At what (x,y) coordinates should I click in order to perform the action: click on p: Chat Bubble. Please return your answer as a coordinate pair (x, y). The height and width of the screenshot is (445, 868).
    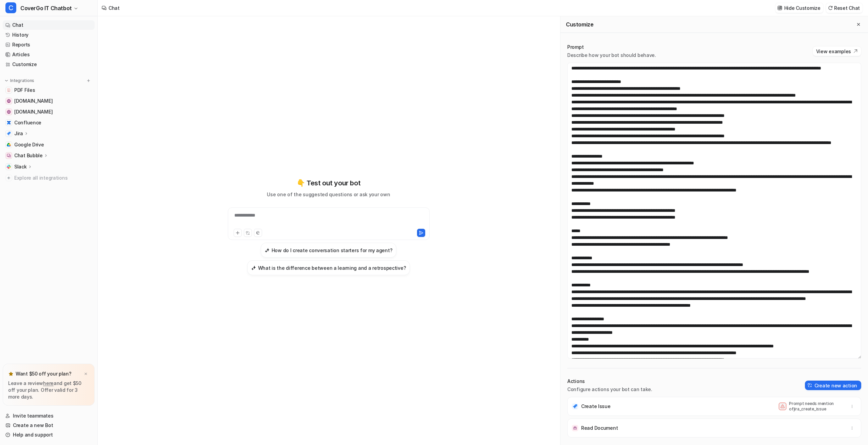
    Looking at the image, I should click on (28, 156).